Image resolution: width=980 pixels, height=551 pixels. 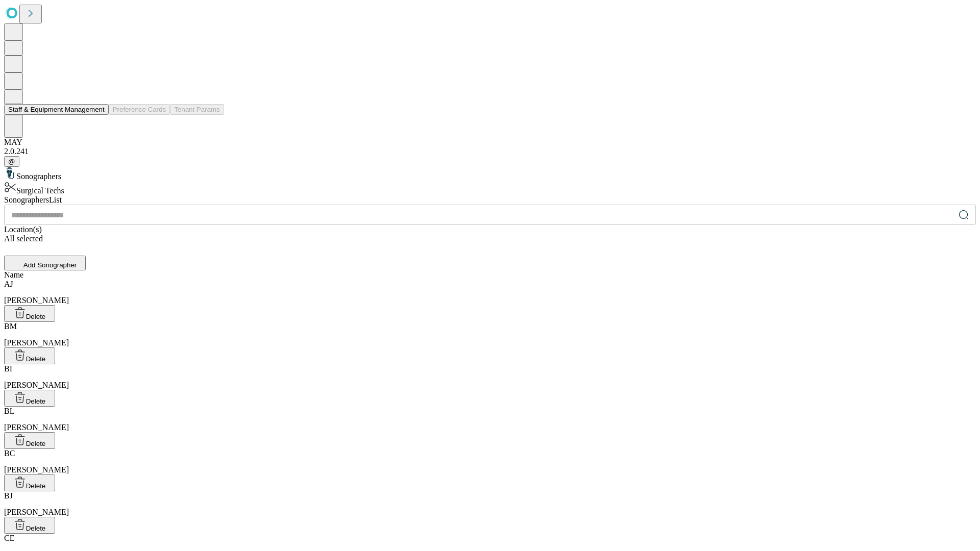 I want to click on span: CE, so click(x=10, y=538).